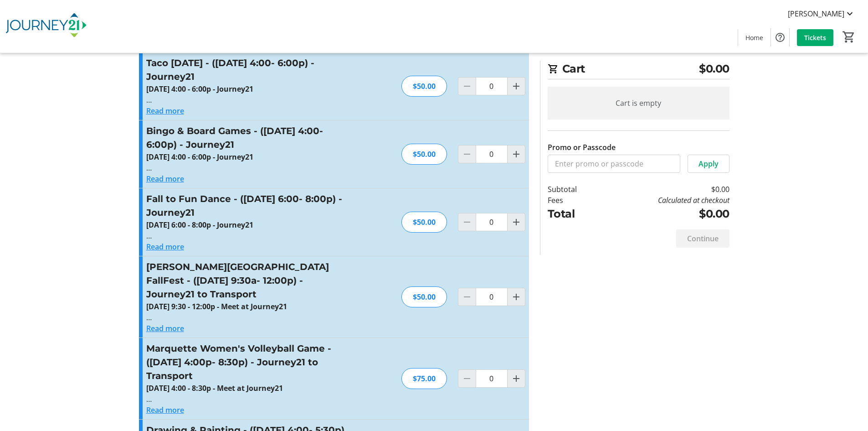 The width and height of the screenshot is (868, 431). Describe the element at coordinates (582, 147) in the screenshot. I see `label: Promo or Passcode` at that location.